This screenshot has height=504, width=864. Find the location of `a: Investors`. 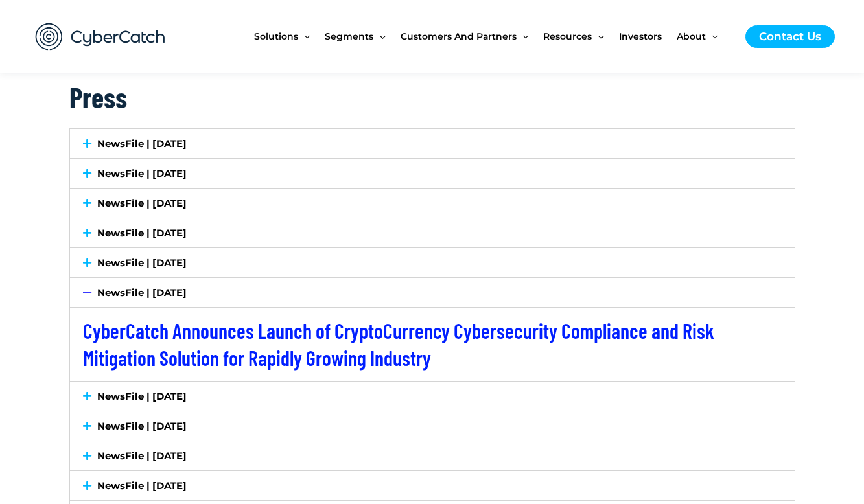

a: Investors is located at coordinates (648, 36).